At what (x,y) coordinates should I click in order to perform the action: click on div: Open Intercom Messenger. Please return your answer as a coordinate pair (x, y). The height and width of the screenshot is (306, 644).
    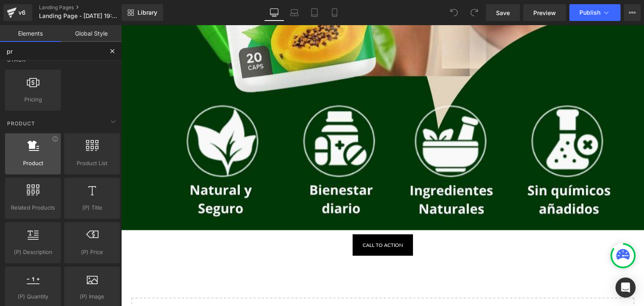
    Looking at the image, I should click on (625, 287).